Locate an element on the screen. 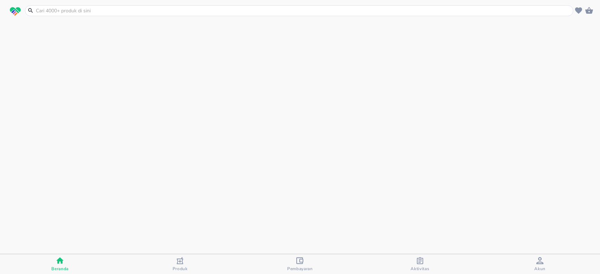  button: Produk is located at coordinates (180, 264).